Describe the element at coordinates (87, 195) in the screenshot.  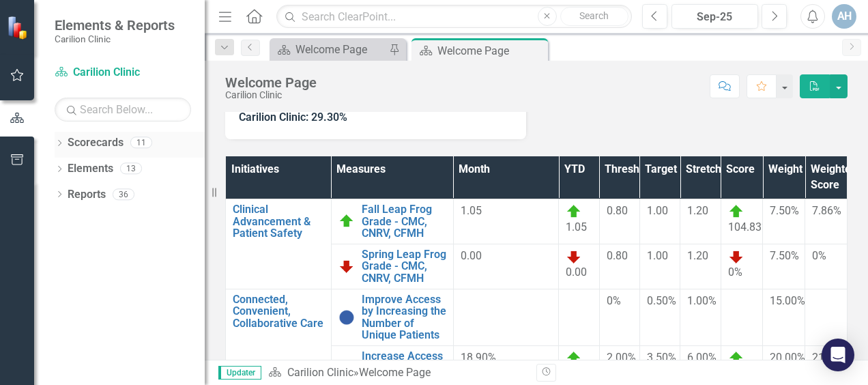
I see `a: Reports` at that location.